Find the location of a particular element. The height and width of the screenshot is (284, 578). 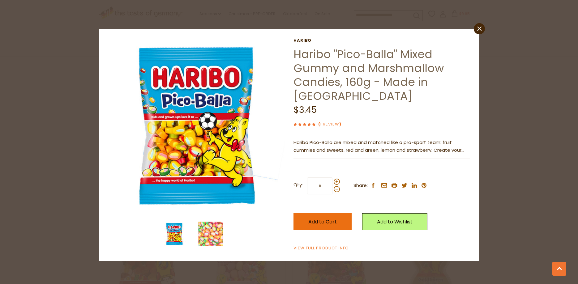

span: Share: is located at coordinates (361, 186).